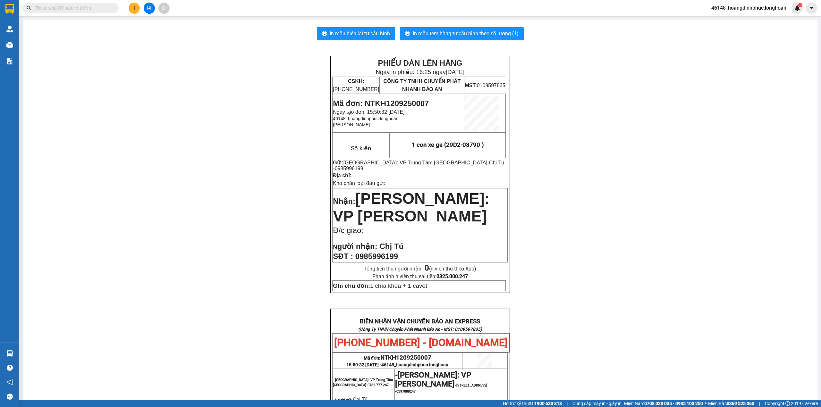 Image resolution: width=821 pixels, height=407 pixels. Describe the element at coordinates (342, 176) in the screenshot. I see `strong: Địa chỉ:` at that location.